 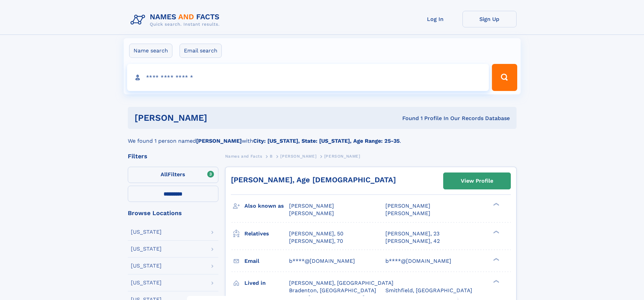 I want to click on span: All, so click(x=164, y=174).